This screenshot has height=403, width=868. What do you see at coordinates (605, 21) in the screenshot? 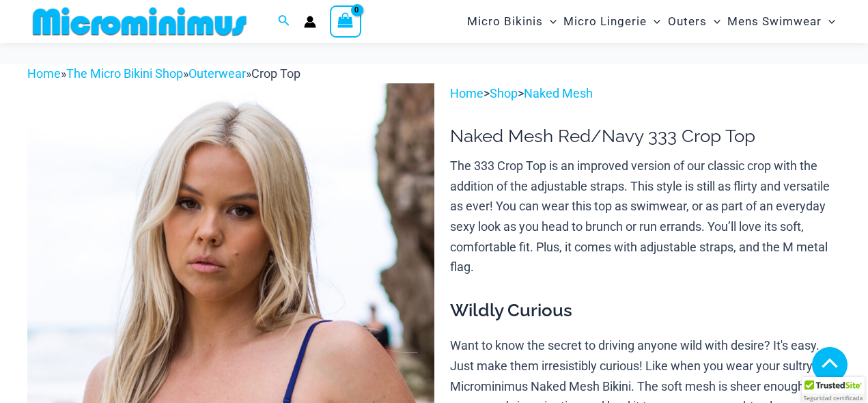
I see `span: Micro Lingerie` at bounding box center [605, 21].